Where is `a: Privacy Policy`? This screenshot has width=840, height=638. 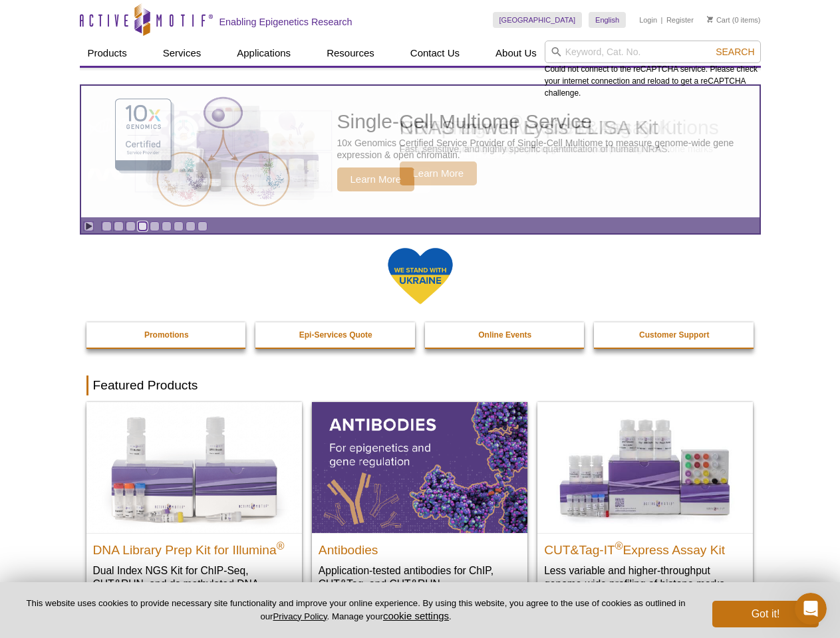
a: Privacy Policy is located at coordinates (299, 617).